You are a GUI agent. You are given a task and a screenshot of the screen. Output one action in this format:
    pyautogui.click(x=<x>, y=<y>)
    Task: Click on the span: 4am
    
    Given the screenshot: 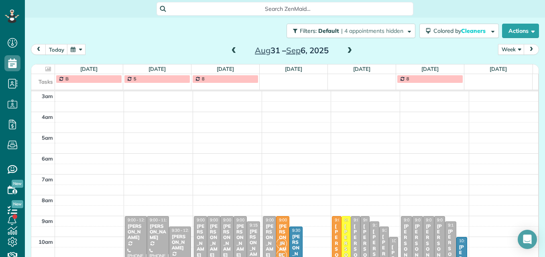 What is the action you would take?
    pyautogui.click(x=47, y=117)
    